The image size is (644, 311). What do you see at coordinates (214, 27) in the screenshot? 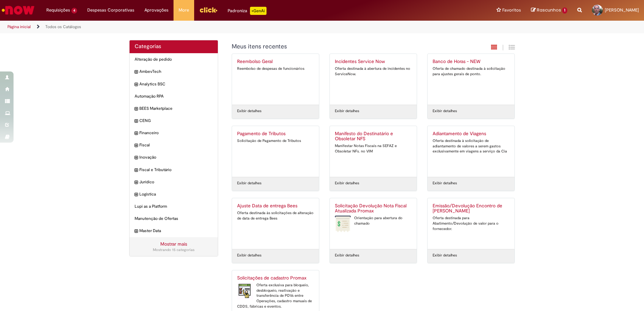
I see `ul: Trilhas de página` at bounding box center [214, 27].